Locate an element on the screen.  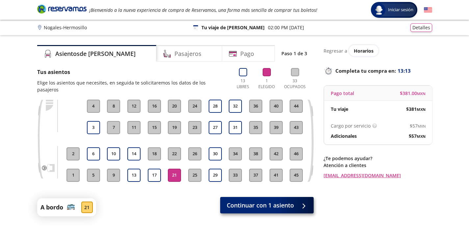
h4: Pasajeros is located at coordinates (188, 54).